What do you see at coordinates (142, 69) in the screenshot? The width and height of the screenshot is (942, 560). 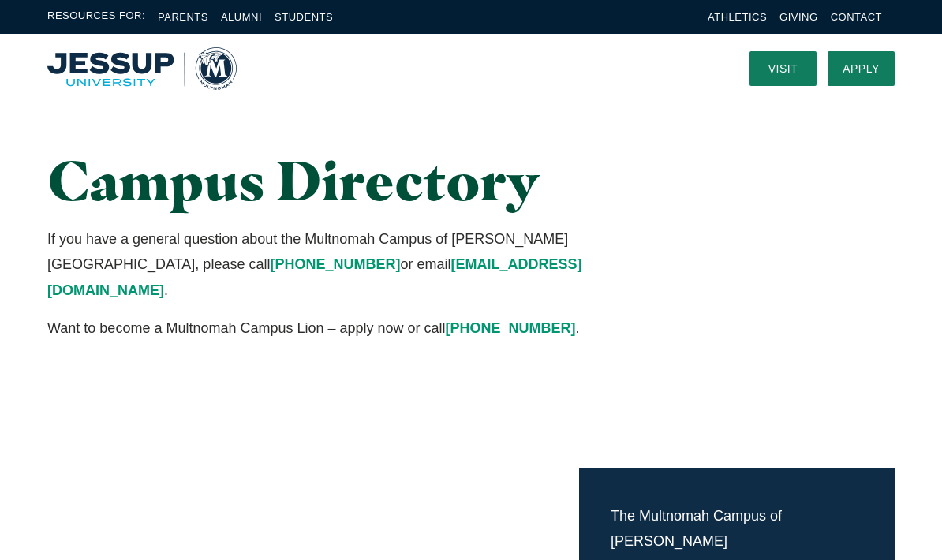 I see `a: Home` at bounding box center [142, 69].